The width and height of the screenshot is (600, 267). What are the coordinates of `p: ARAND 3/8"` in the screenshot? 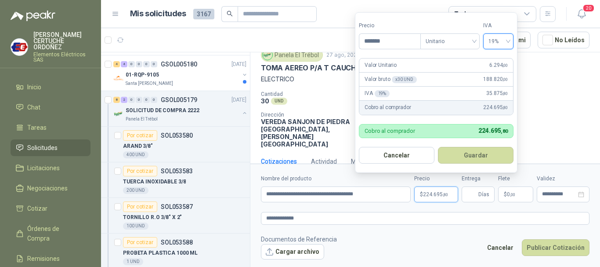 It's located at (138, 146).